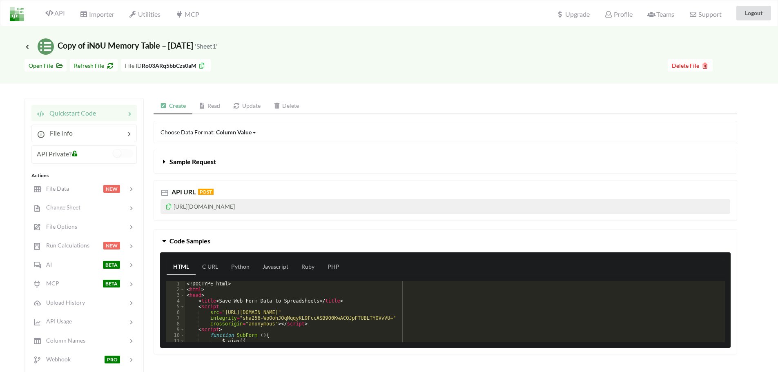  I want to click on div: 4, so click(175, 301).